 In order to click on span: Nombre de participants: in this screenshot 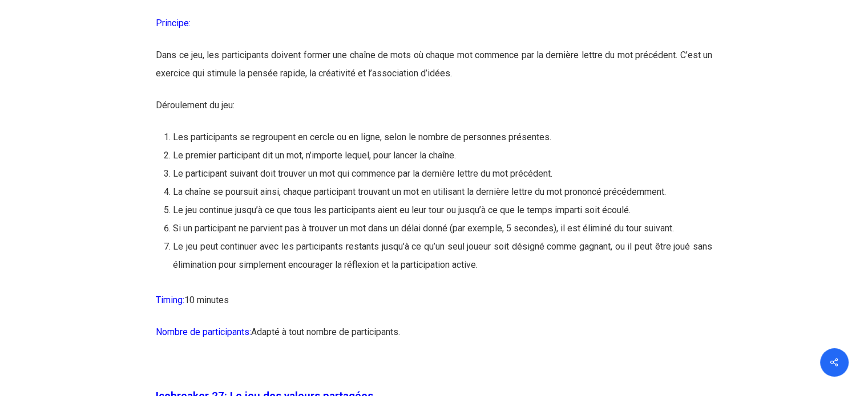, I will do `click(203, 332)`.